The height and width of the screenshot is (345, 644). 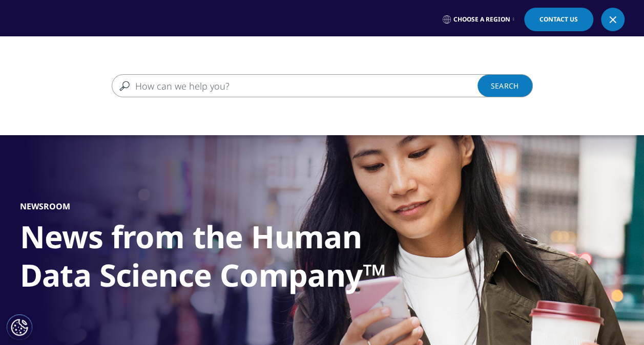 I want to click on span: Contact Us, so click(x=558, y=20).